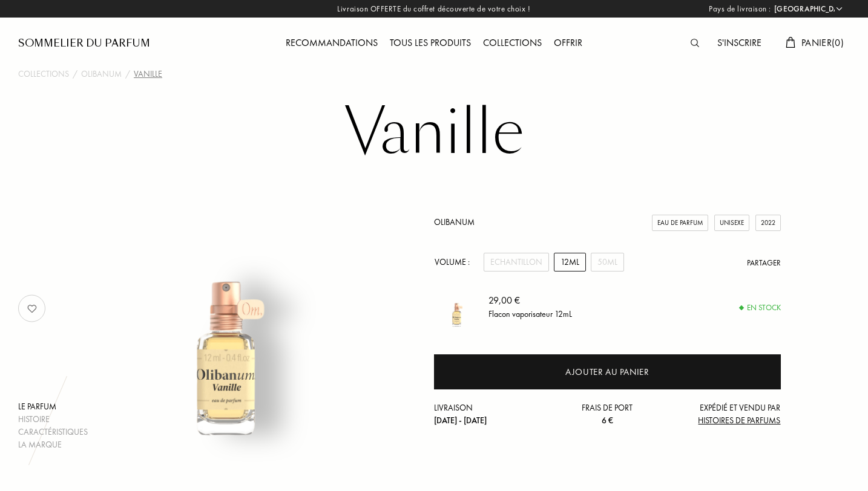  I want to click on div: S'inscrire, so click(740, 43).